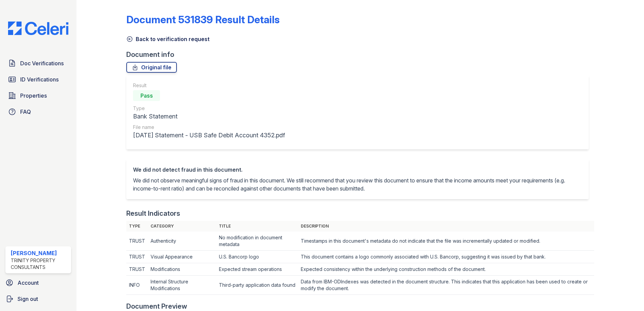 This screenshot has width=644, height=311. Describe the element at coordinates (39, 79) in the screenshot. I see `span: ID Verifications` at that location.